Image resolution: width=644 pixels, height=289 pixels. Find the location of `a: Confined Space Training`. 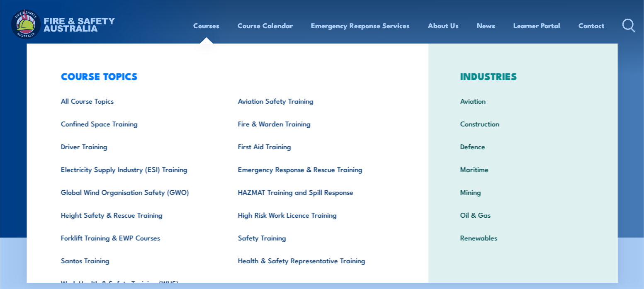

a: Confined Space Training is located at coordinates (137, 123).